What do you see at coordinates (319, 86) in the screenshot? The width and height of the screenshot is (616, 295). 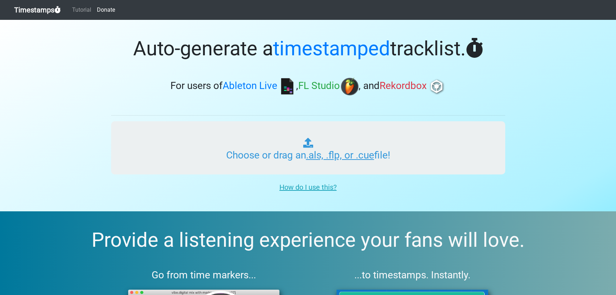 I see `span: FL Studio` at bounding box center [319, 86].